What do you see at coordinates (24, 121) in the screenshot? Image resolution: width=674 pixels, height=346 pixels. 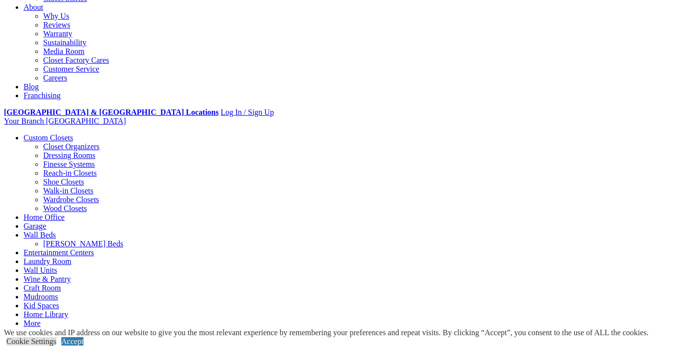 I see `span: Your Branch` at bounding box center [24, 121].